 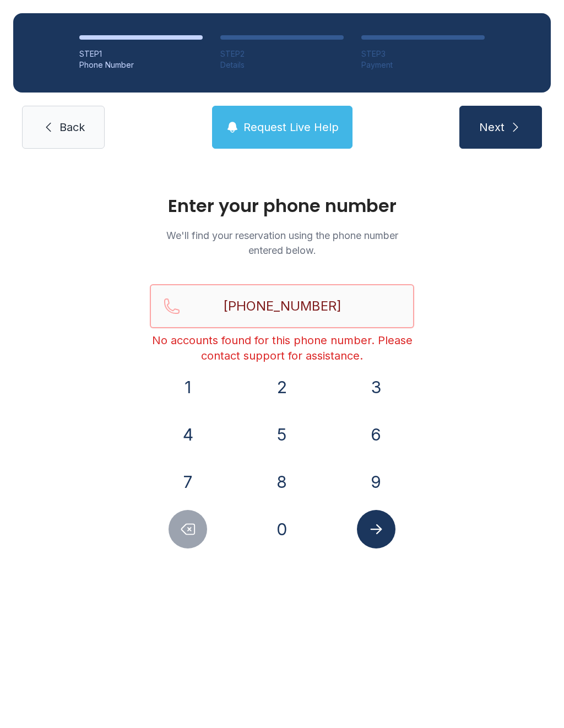 I want to click on button: 2, so click(x=282, y=387).